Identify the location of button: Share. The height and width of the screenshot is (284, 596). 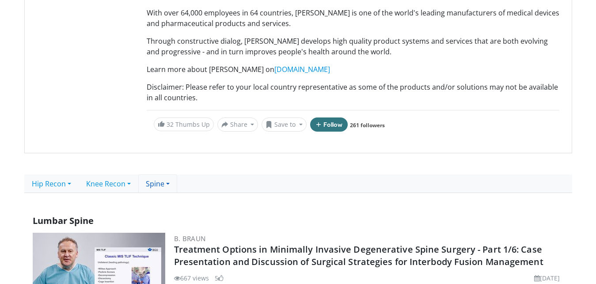
(238, 124).